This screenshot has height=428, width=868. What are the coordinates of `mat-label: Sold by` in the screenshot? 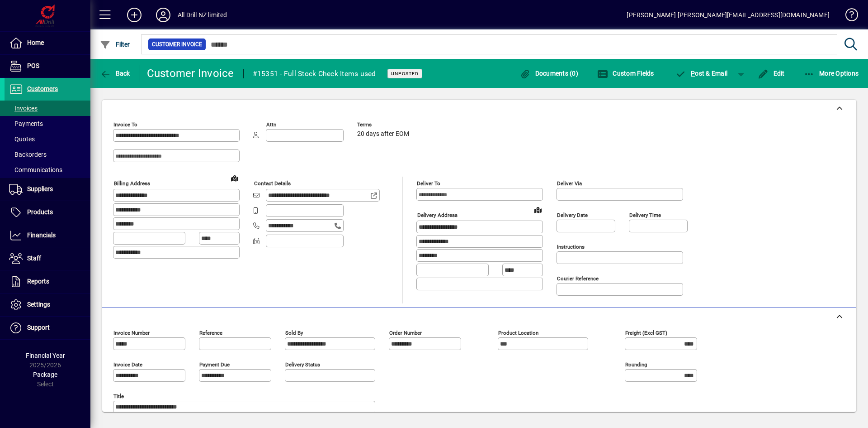 It's located at (294, 333).